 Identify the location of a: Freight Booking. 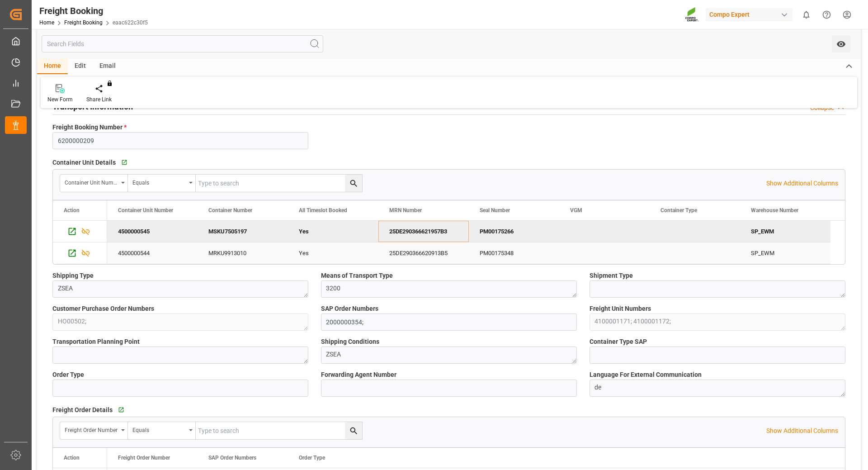
(83, 23).